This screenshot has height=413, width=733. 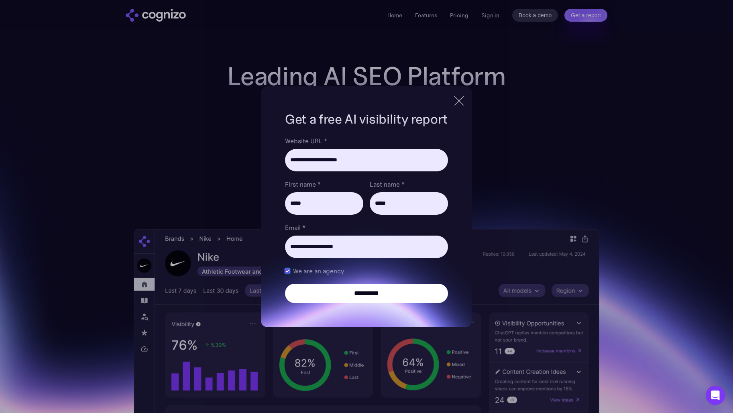 What do you see at coordinates (366, 119) in the screenshot?
I see `h1: Get a free AI visibility report` at bounding box center [366, 119].